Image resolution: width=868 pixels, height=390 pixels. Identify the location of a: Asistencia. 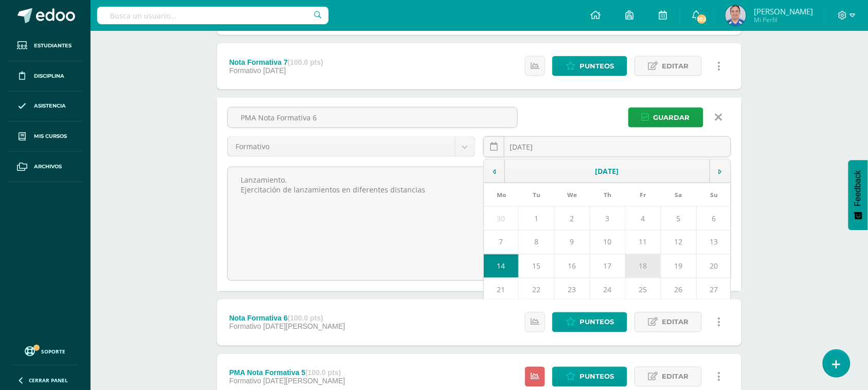
(45, 106).